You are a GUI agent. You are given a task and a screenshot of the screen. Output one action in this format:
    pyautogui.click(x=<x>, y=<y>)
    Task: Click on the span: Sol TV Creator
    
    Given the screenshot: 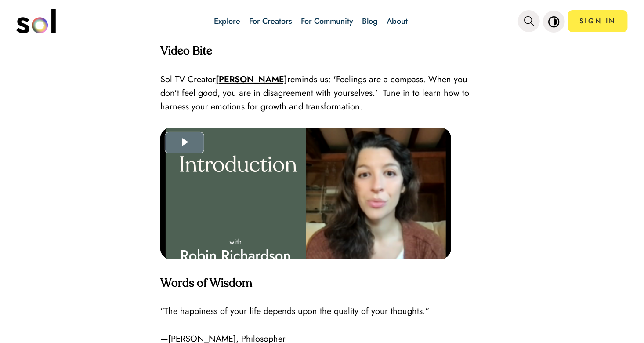 What is the action you would take?
    pyautogui.click(x=188, y=79)
    